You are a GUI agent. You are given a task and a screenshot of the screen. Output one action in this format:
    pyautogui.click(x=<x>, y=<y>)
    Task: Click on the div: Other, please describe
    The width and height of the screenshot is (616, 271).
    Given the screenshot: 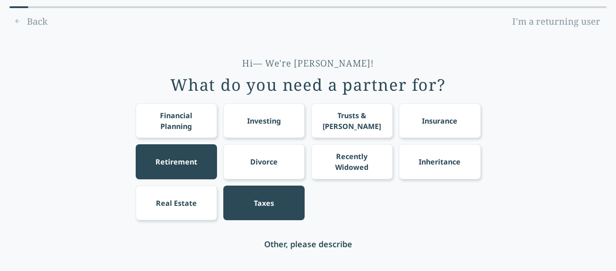 What is the action you would take?
    pyautogui.click(x=308, y=244)
    